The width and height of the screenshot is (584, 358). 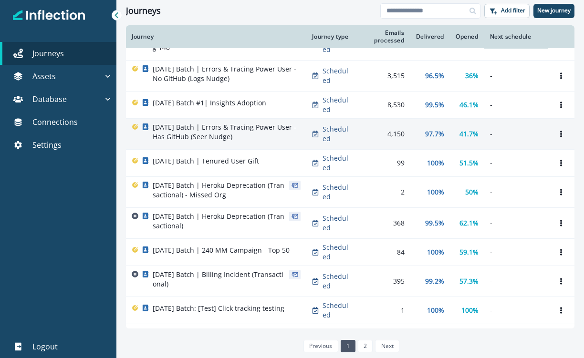 What do you see at coordinates (216, 37) in the screenshot?
I see `div: Journey` at bounding box center [216, 37].